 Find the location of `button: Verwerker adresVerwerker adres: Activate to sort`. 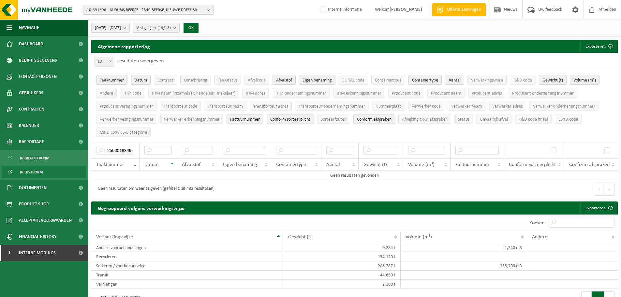

button: Verwerker adresVerwerker adres: Activate to sort is located at coordinates (507, 106).